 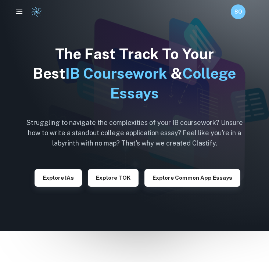 What do you see at coordinates (113, 178) in the screenshot?
I see `button: Explore TOK` at bounding box center [113, 178].